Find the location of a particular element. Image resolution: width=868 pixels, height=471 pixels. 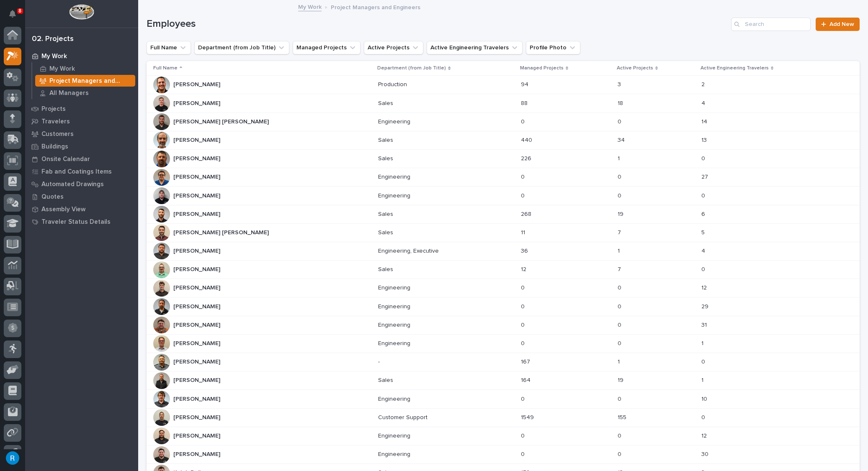

button: Department (from Job Title) is located at coordinates (241, 48).